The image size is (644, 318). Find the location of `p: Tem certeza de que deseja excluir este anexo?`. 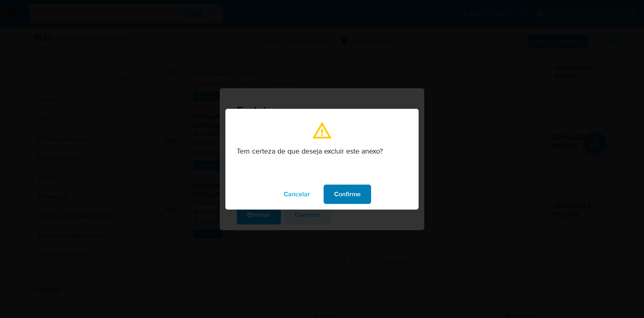

p: Tem certeza de que deseja excluir este anexo? is located at coordinates (322, 151).